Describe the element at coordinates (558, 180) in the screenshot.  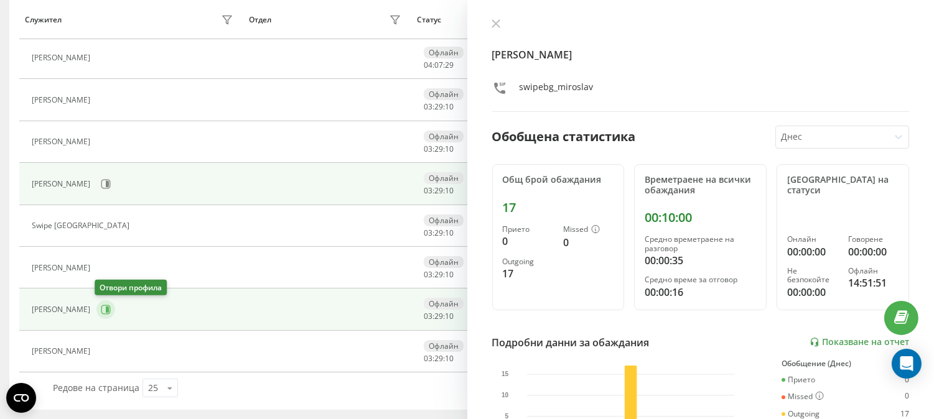
I see `div: Общ брой обаждания` at that location.